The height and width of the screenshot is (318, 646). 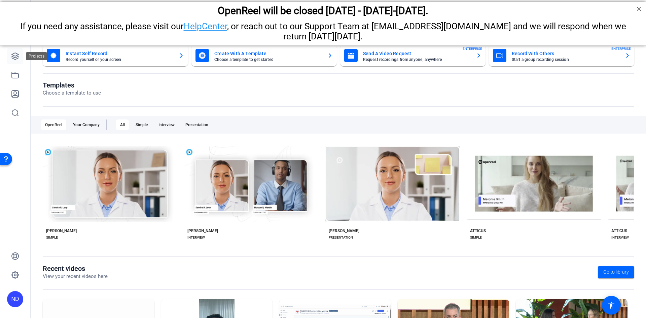 I want to click on button: Send A Video RequestRequest recordings from anyone, anywhereENTERPRISE, so click(x=413, y=55).